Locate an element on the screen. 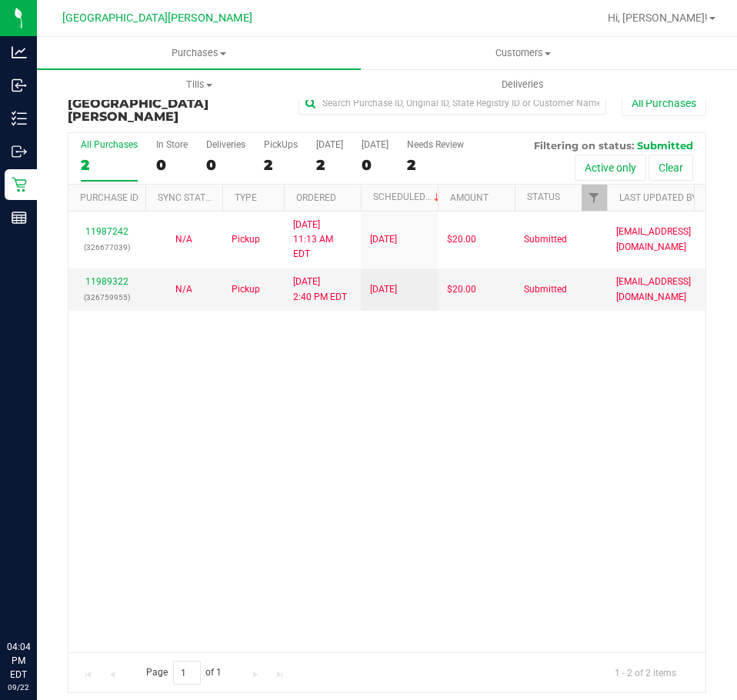  inline-svg: Outbound is located at coordinates (20, 151).